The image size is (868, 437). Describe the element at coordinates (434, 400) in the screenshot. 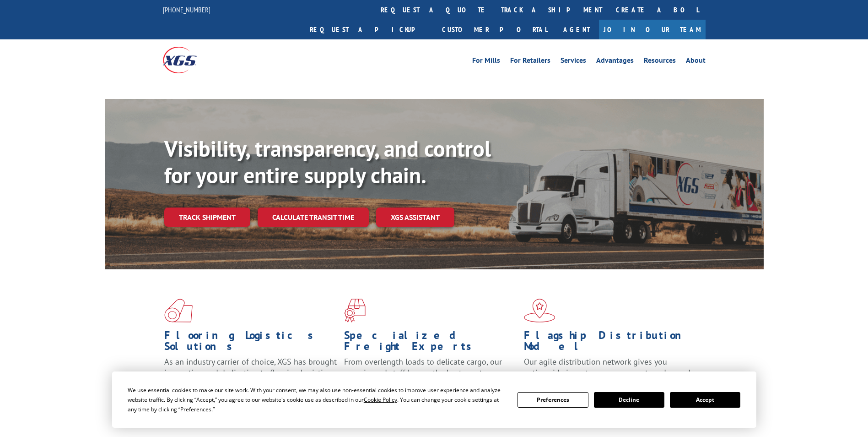

I see `div: Cookie Consent Prompt` at that location.